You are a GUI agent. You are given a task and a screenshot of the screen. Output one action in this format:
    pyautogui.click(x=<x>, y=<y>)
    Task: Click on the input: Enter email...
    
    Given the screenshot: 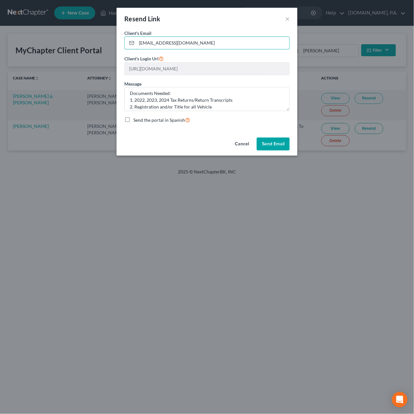 What is the action you would take?
    pyautogui.click(x=213, y=43)
    